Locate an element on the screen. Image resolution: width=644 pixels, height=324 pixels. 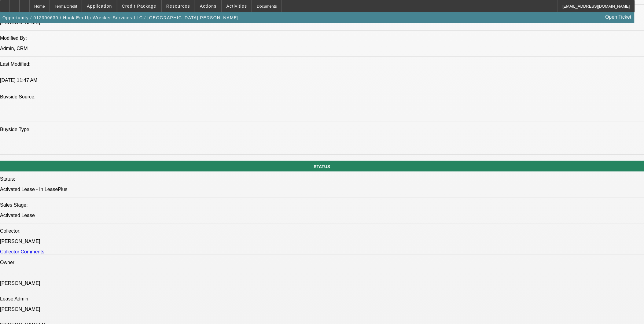
button: Activities is located at coordinates (237, 6).